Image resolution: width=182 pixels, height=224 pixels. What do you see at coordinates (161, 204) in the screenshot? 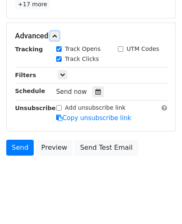
I see `div: Chat Widget` at bounding box center [161, 204].